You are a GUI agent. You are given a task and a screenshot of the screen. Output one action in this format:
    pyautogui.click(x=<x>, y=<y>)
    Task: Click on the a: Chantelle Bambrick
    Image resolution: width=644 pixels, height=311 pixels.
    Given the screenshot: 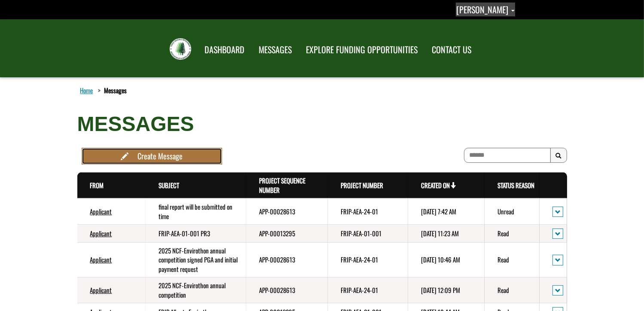 What is the action you would take?
    pyautogui.click(x=485, y=10)
    